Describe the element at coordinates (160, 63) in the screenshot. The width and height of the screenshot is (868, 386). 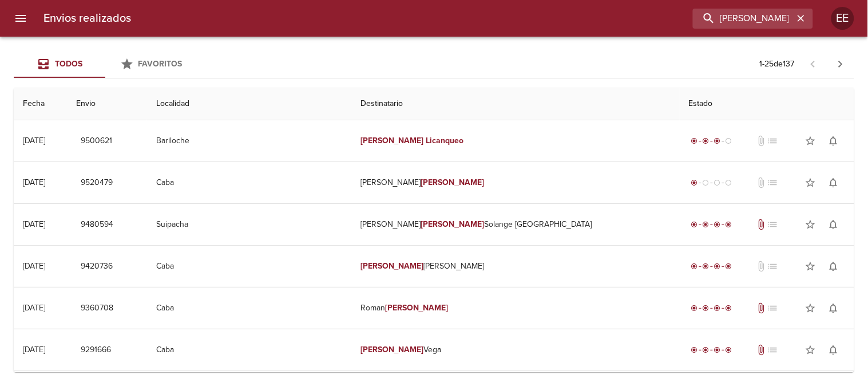
I see `span: Favoritos` at that location.